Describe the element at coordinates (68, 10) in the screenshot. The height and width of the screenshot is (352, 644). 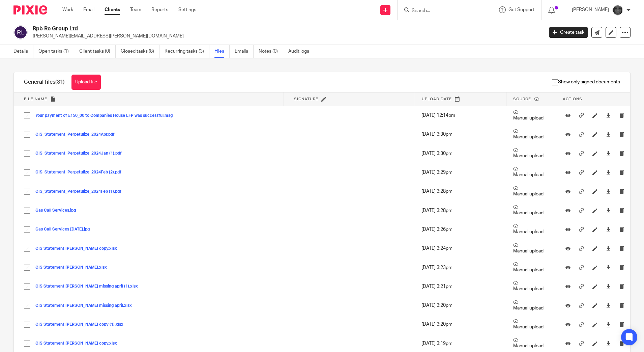
I see `a: Work` at that location.